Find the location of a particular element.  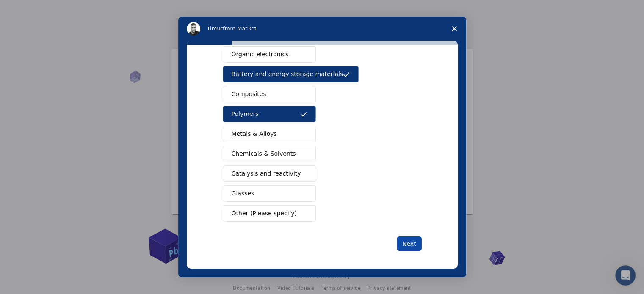

button: Battery and energy storage materials is located at coordinates (291, 74).